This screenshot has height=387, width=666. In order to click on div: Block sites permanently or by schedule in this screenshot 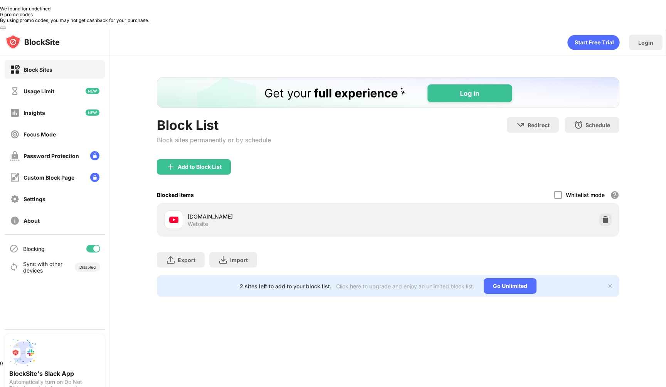, I will do `click(214, 140)`.